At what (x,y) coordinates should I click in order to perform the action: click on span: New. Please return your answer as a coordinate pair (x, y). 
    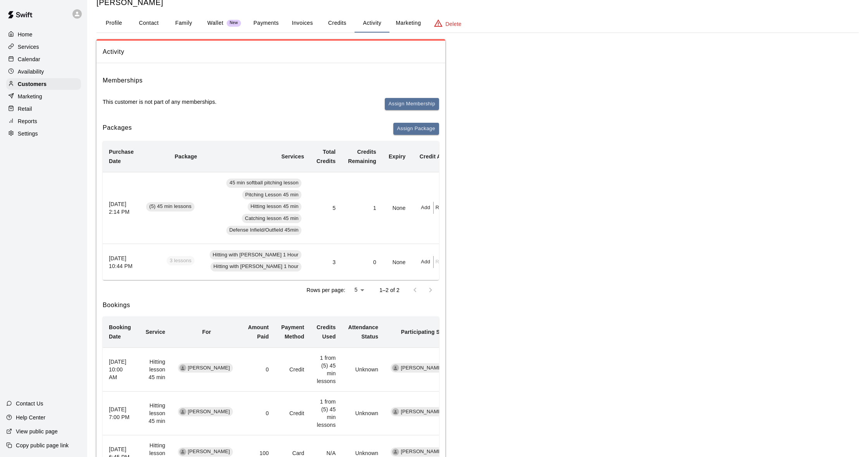
    Looking at the image, I should click on (233, 22).